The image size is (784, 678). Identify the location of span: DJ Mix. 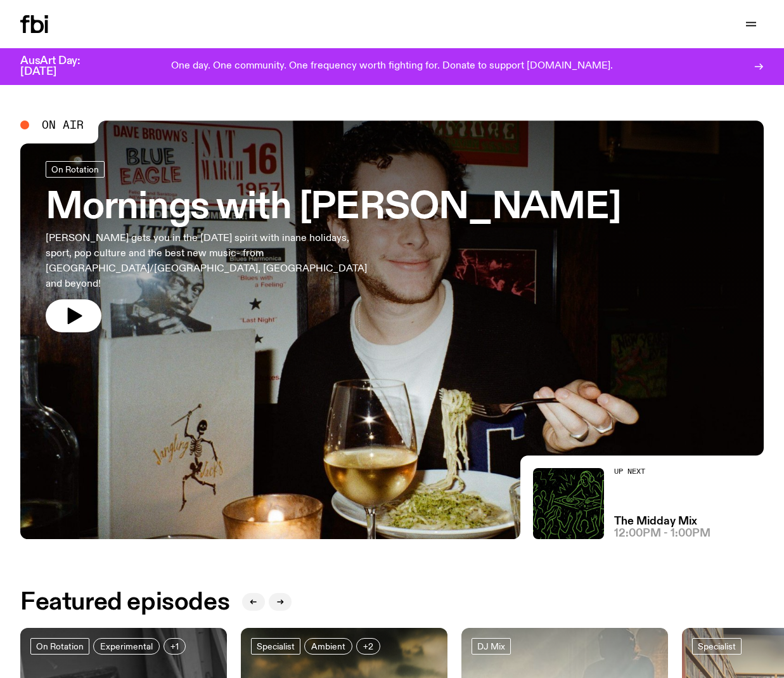
(491, 645).